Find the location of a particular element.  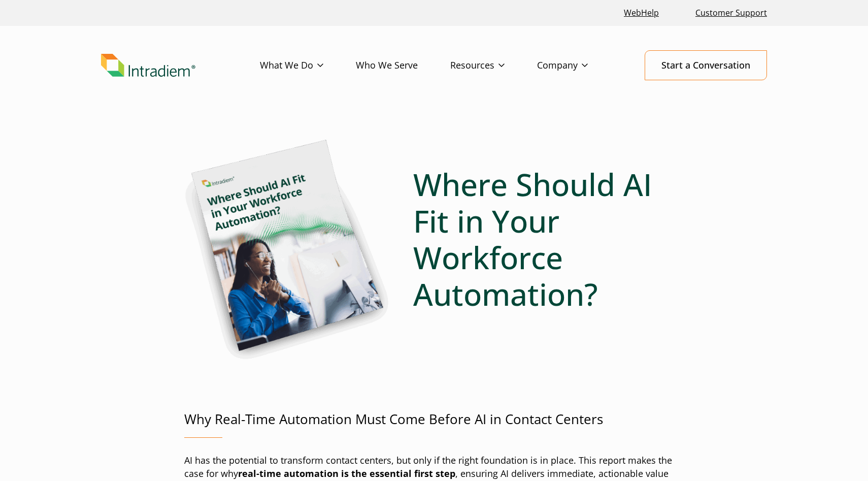

a: Company is located at coordinates (578, 66).